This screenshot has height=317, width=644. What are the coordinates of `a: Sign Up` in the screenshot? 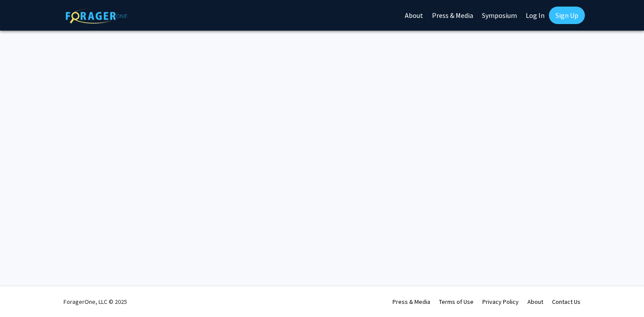 It's located at (567, 15).